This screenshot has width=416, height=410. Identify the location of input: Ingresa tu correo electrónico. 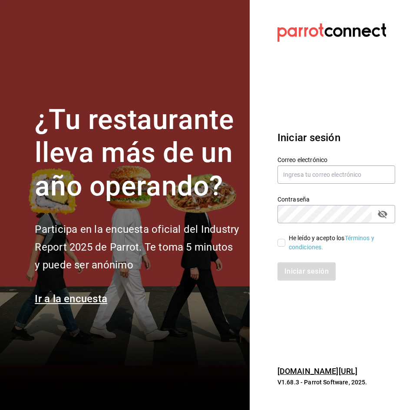
(336, 175).